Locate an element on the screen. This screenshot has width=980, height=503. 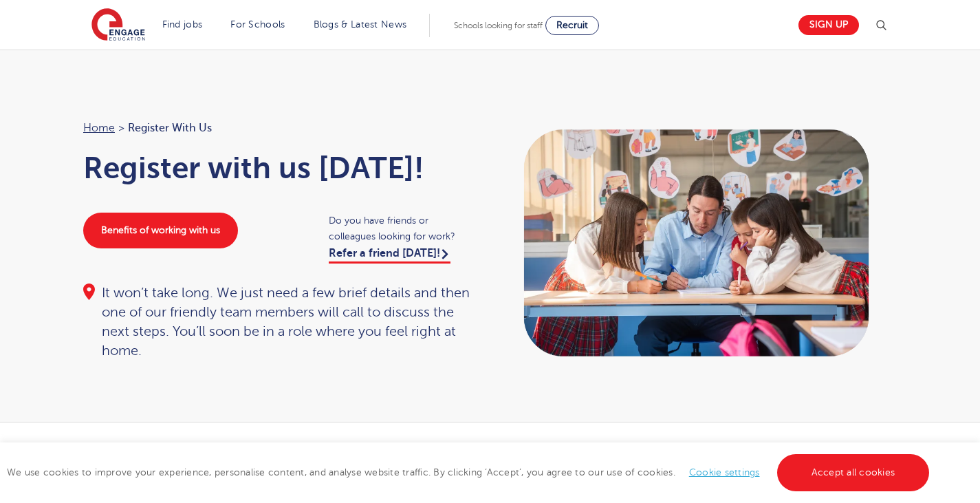
a: Recruit is located at coordinates (572, 25).